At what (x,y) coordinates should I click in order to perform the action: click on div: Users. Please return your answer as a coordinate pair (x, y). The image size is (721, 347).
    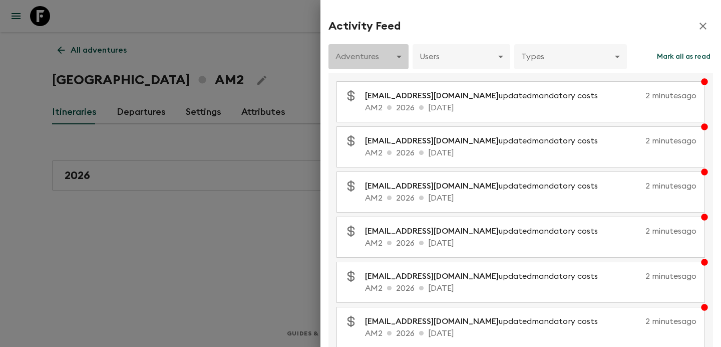
    Looking at the image, I should click on (461, 57).